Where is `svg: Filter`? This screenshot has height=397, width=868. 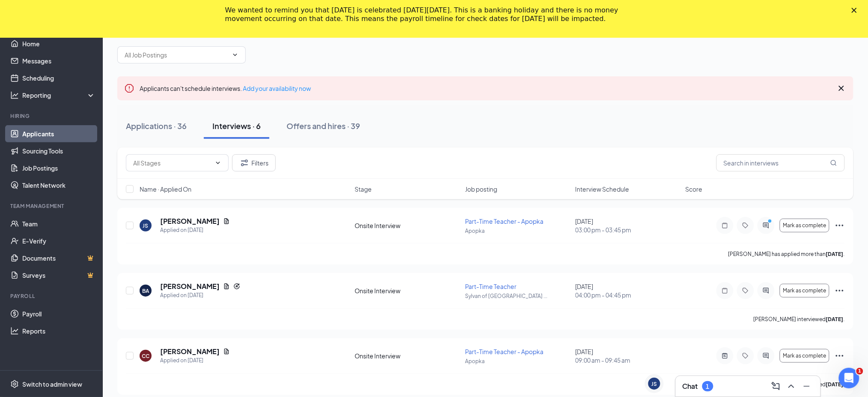
svg: Filter is located at coordinates (245, 163).